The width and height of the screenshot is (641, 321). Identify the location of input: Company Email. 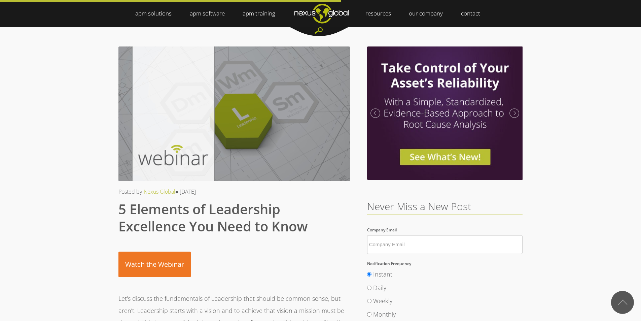
(445, 244).